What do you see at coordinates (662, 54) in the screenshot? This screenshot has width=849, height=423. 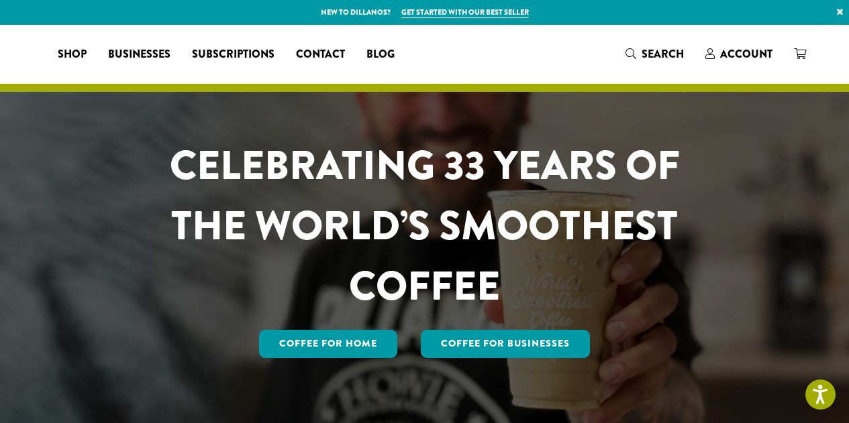 I see `span: Search` at bounding box center [662, 54].